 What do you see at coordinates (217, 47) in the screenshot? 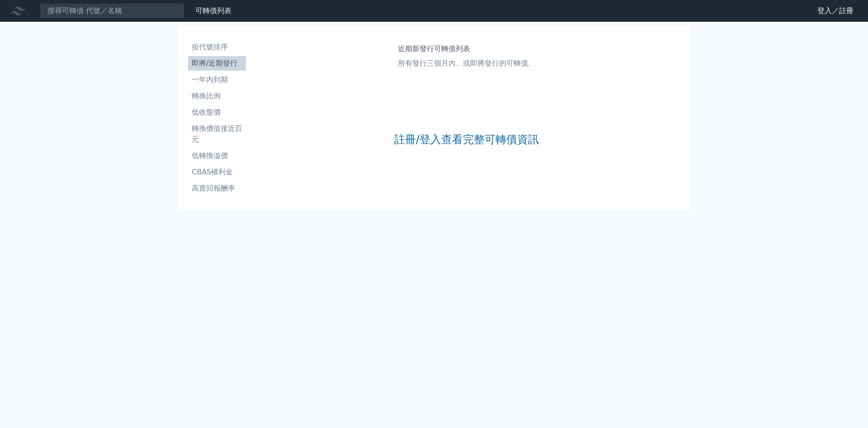
I see `li: 按代號排序` at bounding box center [217, 47].